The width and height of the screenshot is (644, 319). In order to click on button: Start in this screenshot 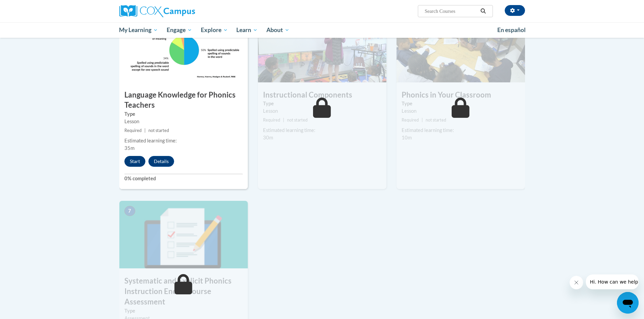, I will do `click(135, 161)`.